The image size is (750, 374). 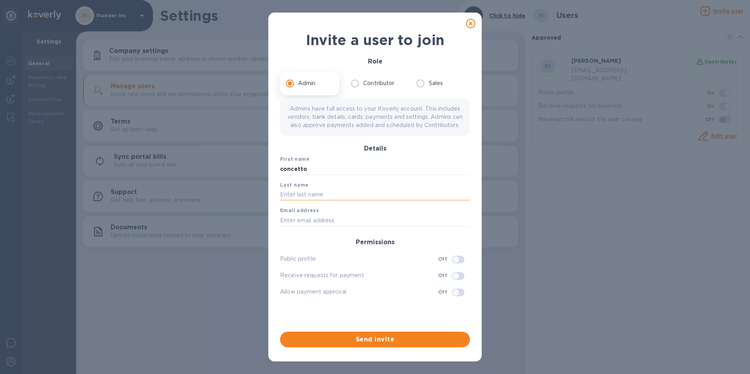 What do you see at coordinates (375, 339) in the screenshot?
I see `span: Send invite` at bounding box center [375, 339].